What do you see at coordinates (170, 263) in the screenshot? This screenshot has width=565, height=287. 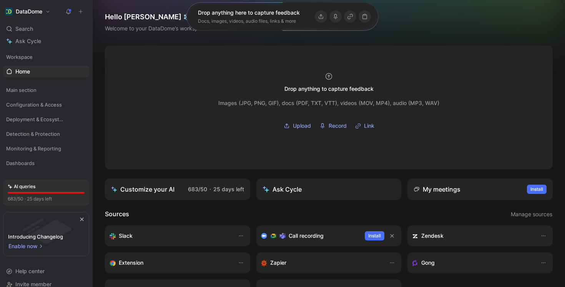 I see `div: Capture feedback from anywhere on the web` at bounding box center [170, 263].